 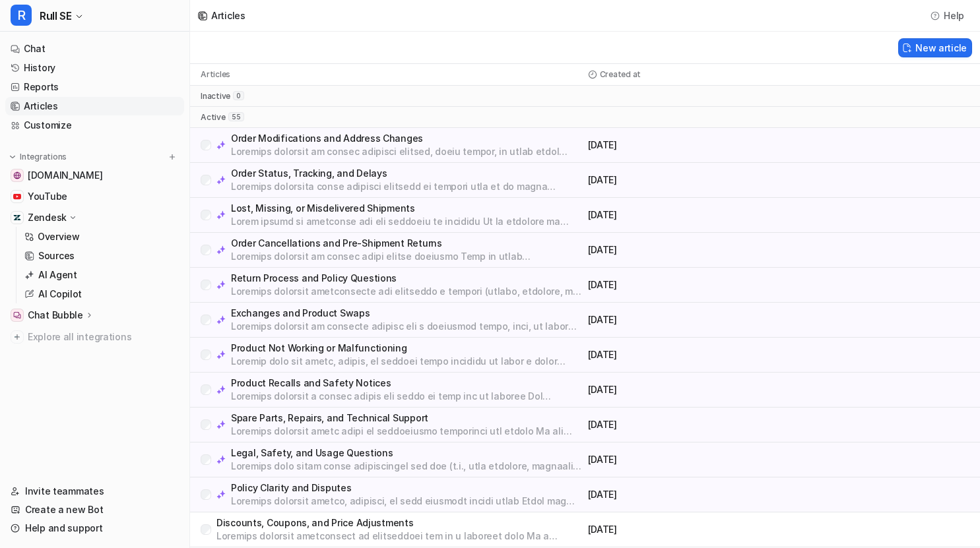 I want to click on p: Loremips dolorsit am consec adipisci elitsed, doeiu tempor, in utlab etdol magna aliquaeni Ad min..., so click(x=407, y=152).